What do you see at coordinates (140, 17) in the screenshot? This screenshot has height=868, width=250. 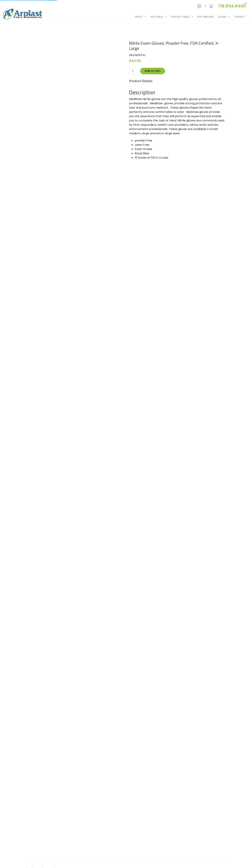 I see `a: About` at bounding box center [140, 17].